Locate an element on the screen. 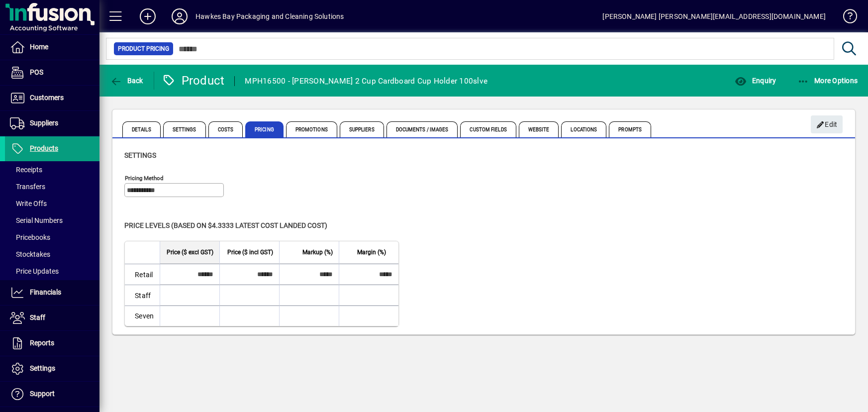 The height and width of the screenshot is (412, 868). span: Edit is located at coordinates (827, 125).